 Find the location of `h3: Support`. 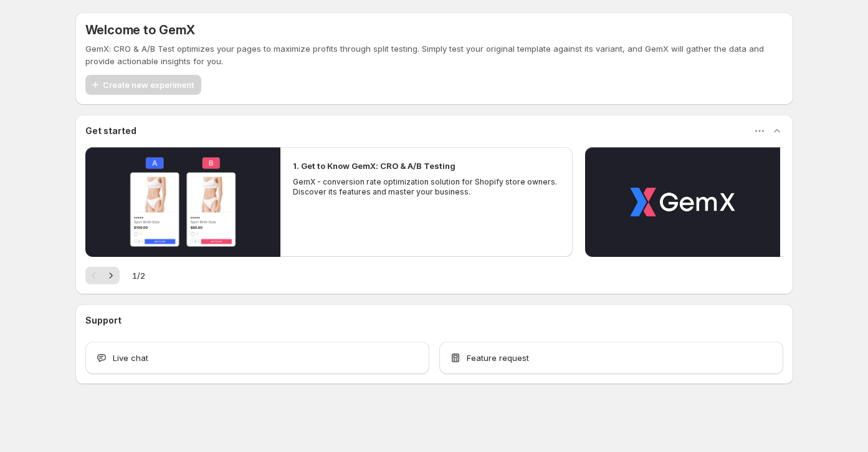

h3: Support is located at coordinates (103, 321).